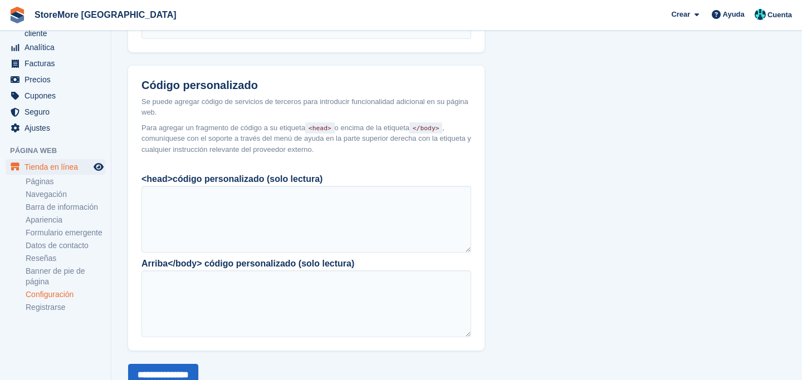 The width and height of the screenshot is (802, 380). Describe the element at coordinates (65, 277) in the screenshot. I see `a: Banner de pie de página` at that location.